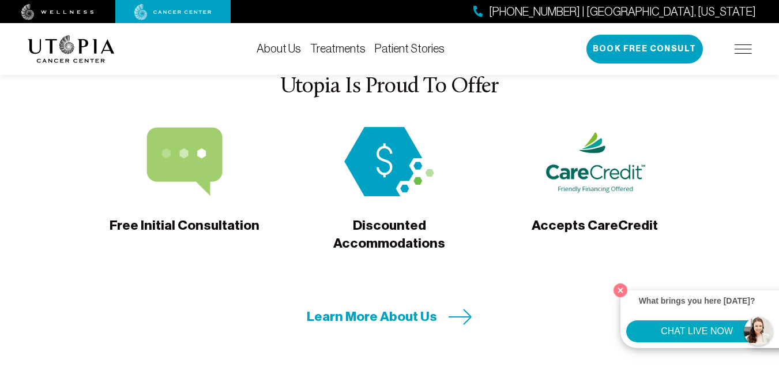  I want to click on img: cancer center, so click(173, 12).